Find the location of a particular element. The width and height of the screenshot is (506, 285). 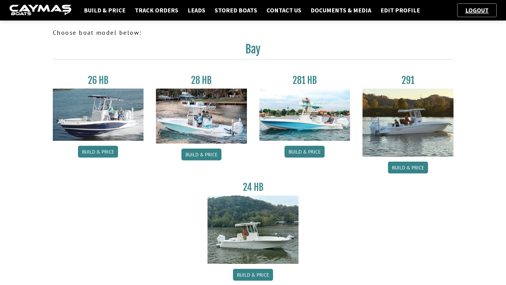

img: caymas-dealer-connect-2ed40d3bc7270c1d8d7ffb4b79bf05adc795679939227970def78ec6f6c03838.gif is located at coordinates (40, 10).